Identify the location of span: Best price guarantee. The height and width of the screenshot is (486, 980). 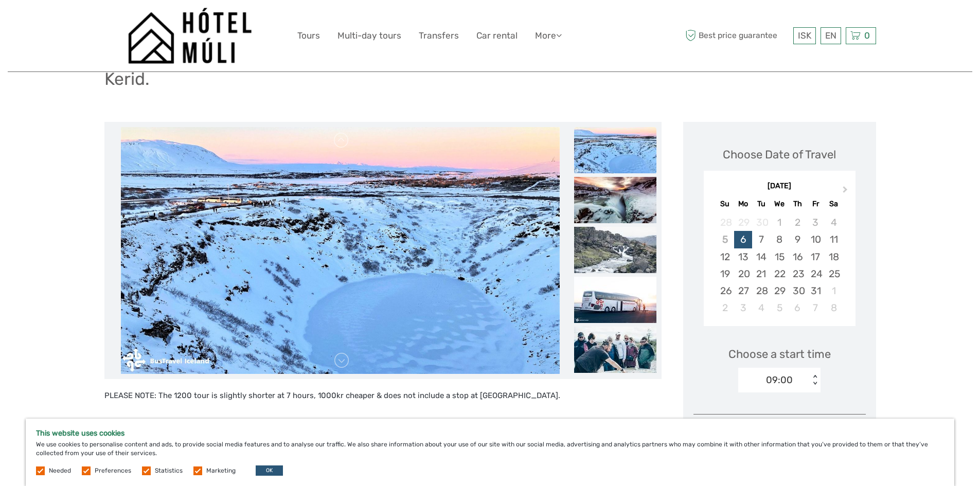
(737, 35).